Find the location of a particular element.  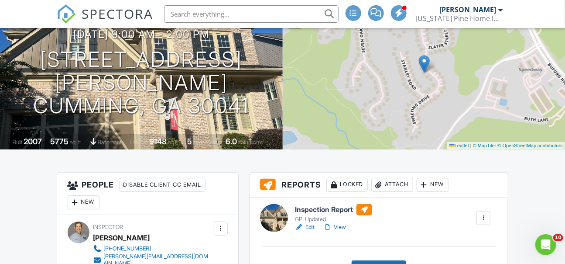

a: © MapTiler is located at coordinates (485, 145).